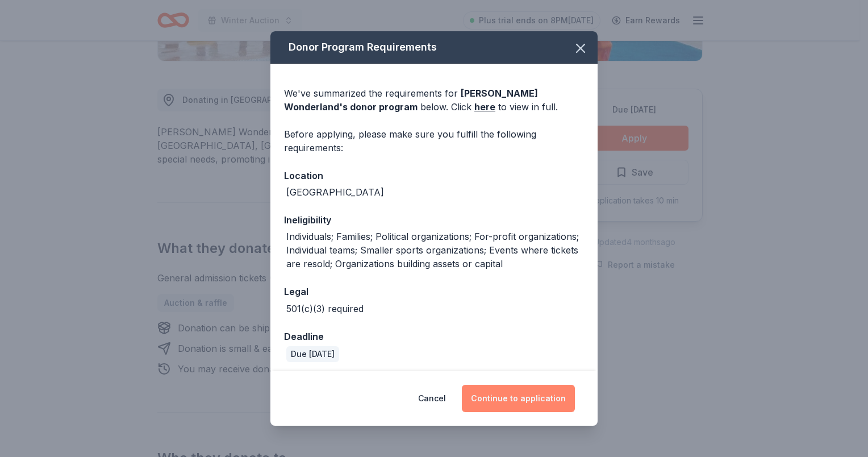 The height and width of the screenshot is (457, 868). I want to click on div: Location, so click(434, 176).